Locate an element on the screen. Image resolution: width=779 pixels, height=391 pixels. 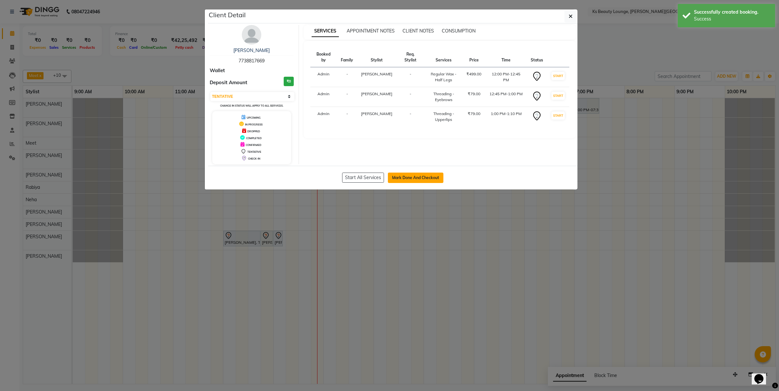
span: TENTATIVE is located at coordinates (254, 152).